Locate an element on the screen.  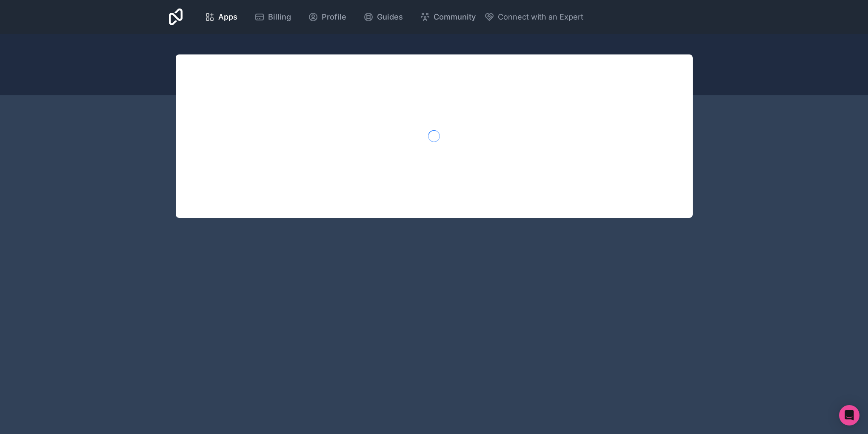
a: Billing is located at coordinates (273, 17).